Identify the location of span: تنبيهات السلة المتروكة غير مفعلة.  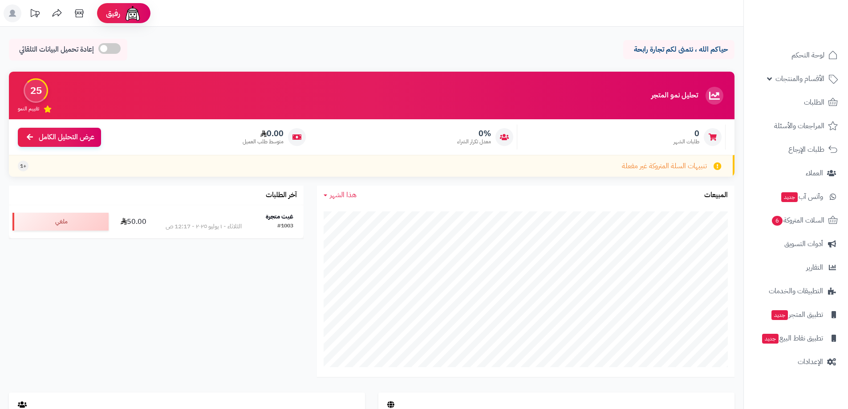
(664, 166).